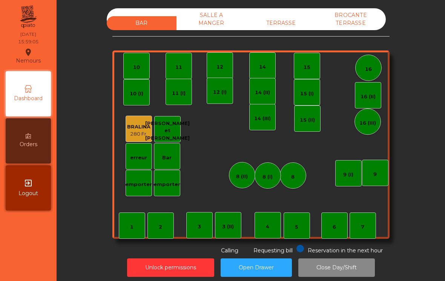  Describe the element at coordinates (28, 17) in the screenshot. I see `img: qpiato` at that location.